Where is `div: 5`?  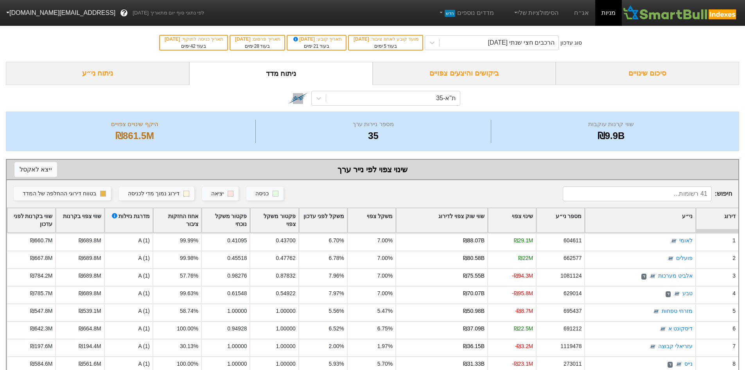 div: 5 is located at coordinates (734, 310).